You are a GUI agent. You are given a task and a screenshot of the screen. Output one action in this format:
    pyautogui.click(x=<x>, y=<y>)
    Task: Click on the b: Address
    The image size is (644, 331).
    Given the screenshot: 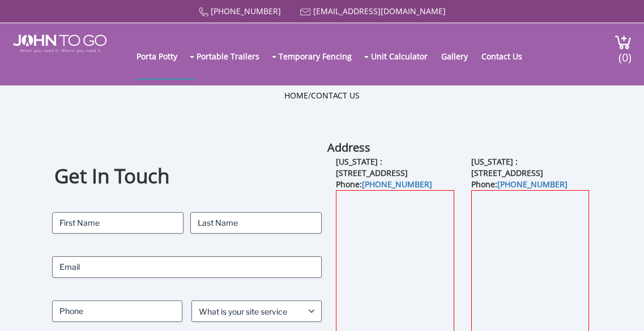 What is the action you would take?
    pyautogui.click(x=349, y=147)
    